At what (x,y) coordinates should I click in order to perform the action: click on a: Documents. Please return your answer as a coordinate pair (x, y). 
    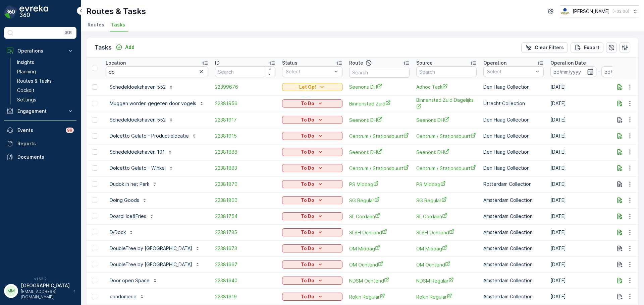
    Looking at the image, I should click on (40, 157).